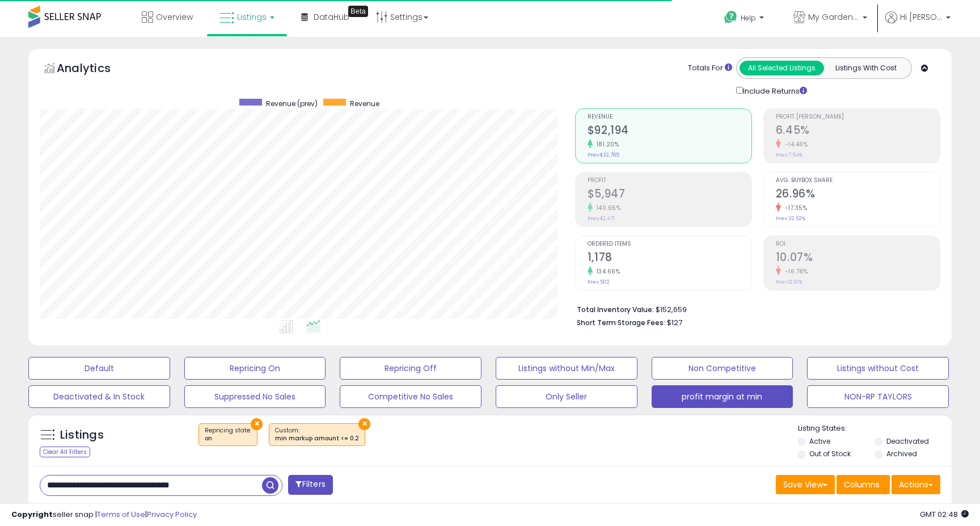  I want to click on small: -16.78%, so click(795, 271).